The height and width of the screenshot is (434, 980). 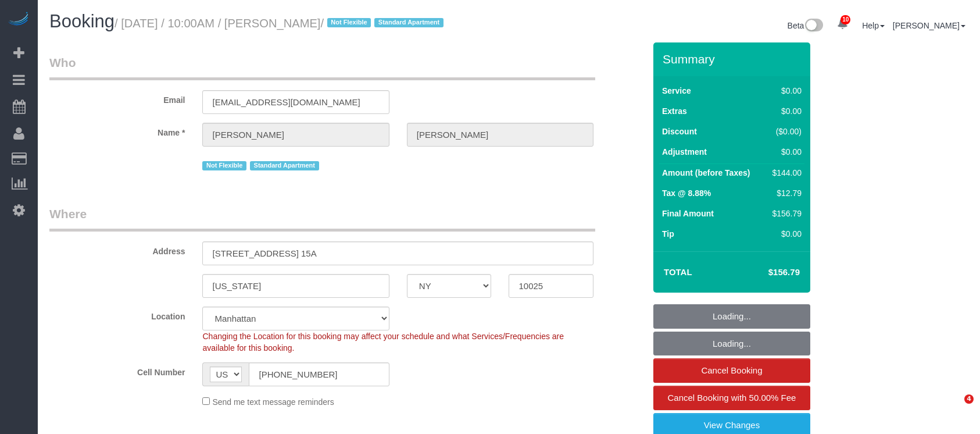 What do you see at coordinates (319, 374) in the screenshot?
I see `input: Cell Number` at bounding box center [319, 374].